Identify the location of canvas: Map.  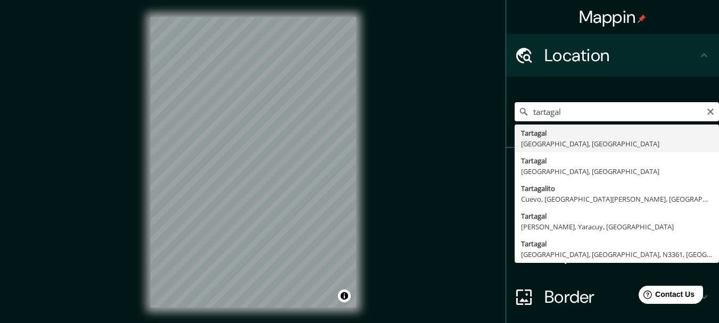
(253, 162).